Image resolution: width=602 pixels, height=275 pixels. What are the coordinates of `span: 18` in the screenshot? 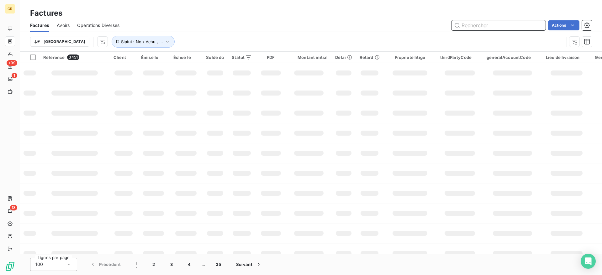 It's located at (13, 208).